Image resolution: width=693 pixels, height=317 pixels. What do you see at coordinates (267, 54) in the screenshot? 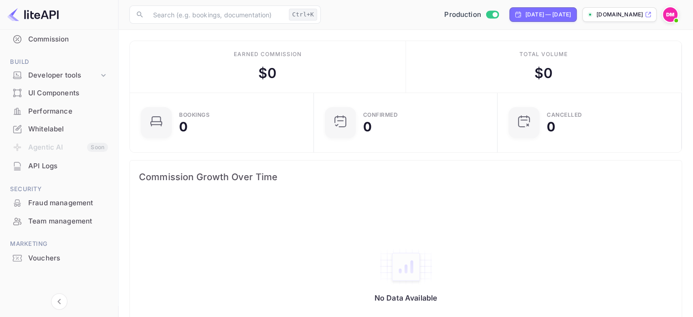
I see `div: Earned commission` at bounding box center [267, 54].